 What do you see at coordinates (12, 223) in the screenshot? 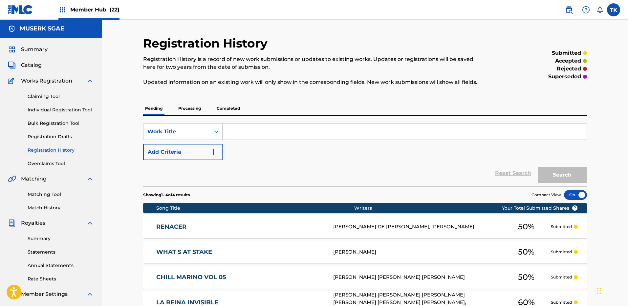
I see `img: Royalties` at bounding box center [12, 223].